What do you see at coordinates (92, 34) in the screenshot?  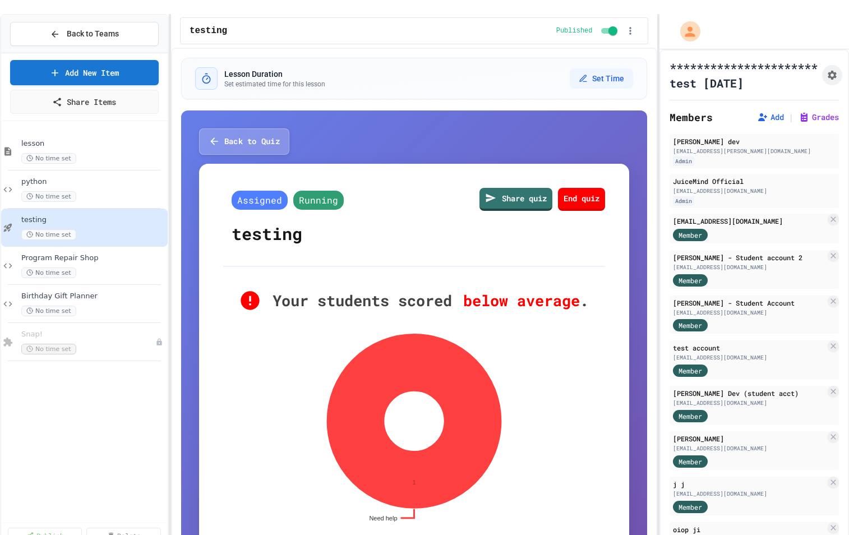 I see `span: Back to Teams` at bounding box center [92, 34].